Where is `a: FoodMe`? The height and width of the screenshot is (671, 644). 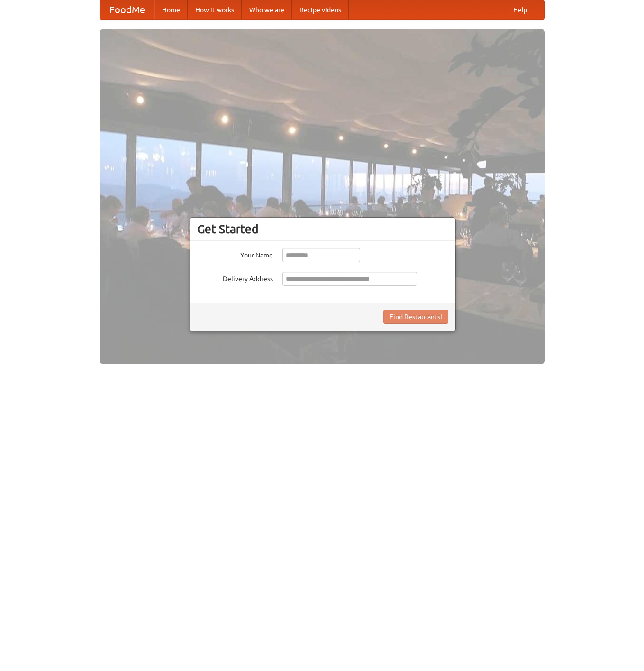
a: FoodMe is located at coordinates (127, 10).